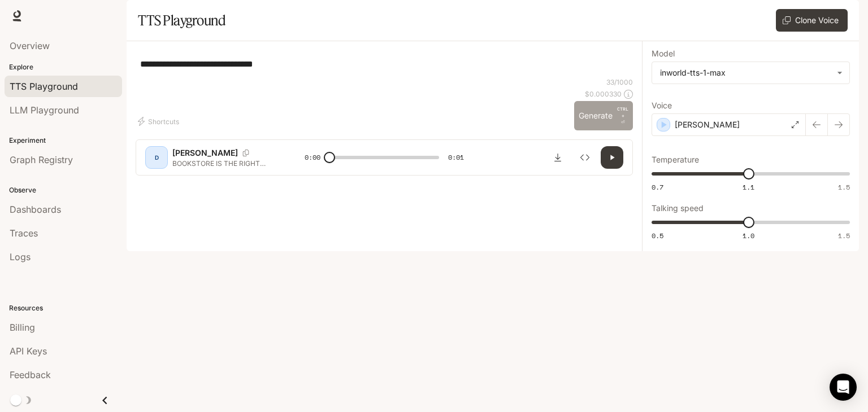 The height and width of the screenshot is (412, 868). What do you see at coordinates (246, 153) in the screenshot?
I see `button: Copy Voice ID` at bounding box center [246, 153].